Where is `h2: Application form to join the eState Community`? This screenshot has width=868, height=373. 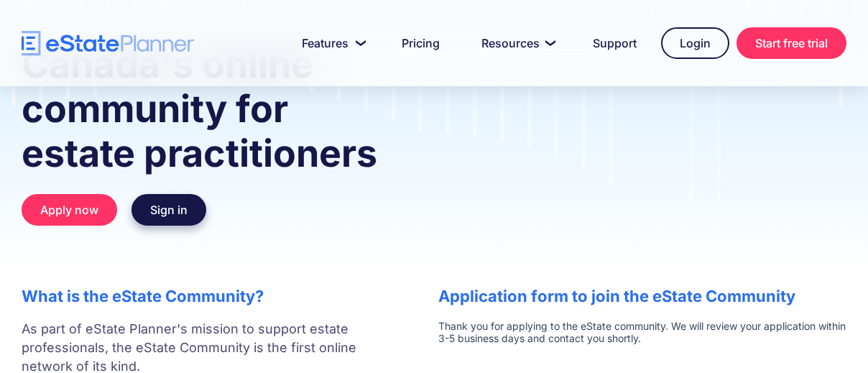
h2: Application form to join the eState Community is located at coordinates (643, 296).